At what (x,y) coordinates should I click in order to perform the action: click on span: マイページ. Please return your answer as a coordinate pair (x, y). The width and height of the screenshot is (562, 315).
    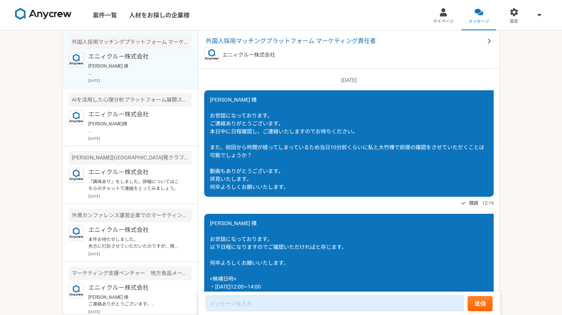
    Looking at the image, I should click on (443, 22).